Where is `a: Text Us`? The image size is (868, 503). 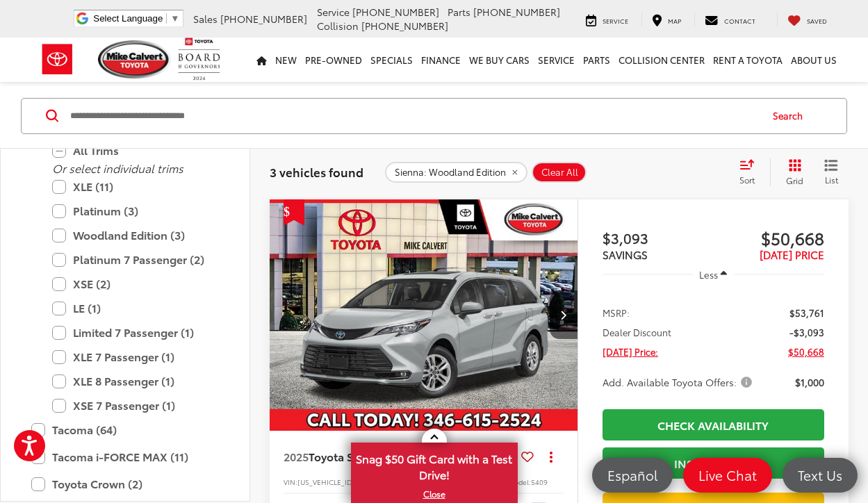
a: Text Us is located at coordinates (821, 475).